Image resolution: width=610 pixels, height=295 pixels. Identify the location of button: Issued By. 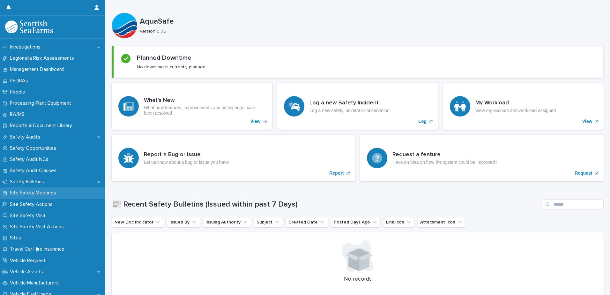
(183, 222).